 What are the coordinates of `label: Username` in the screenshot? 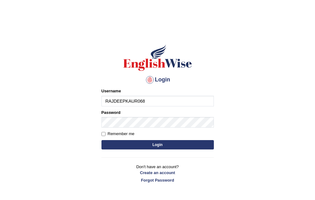 It's located at (111, 91).